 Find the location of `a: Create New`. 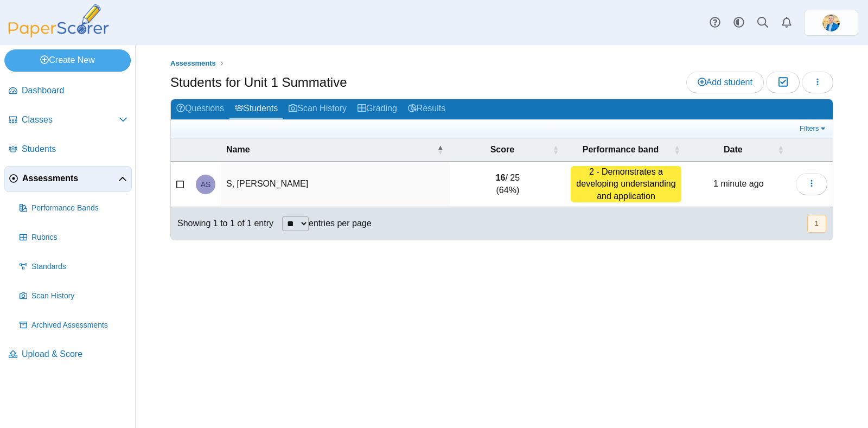

a: Create New is located at coordinates (67, 60).